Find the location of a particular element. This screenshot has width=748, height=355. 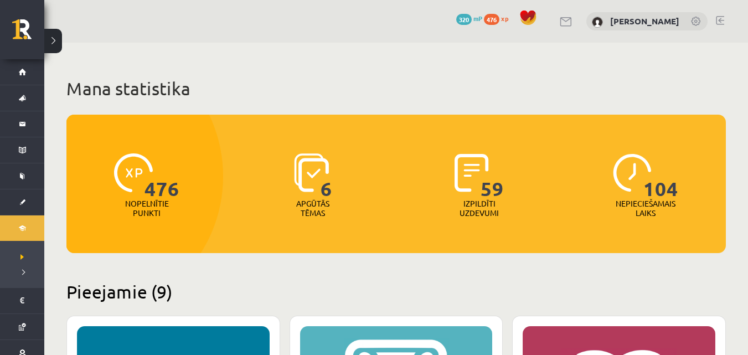

span: 6 is located at coordinates (326, 176).